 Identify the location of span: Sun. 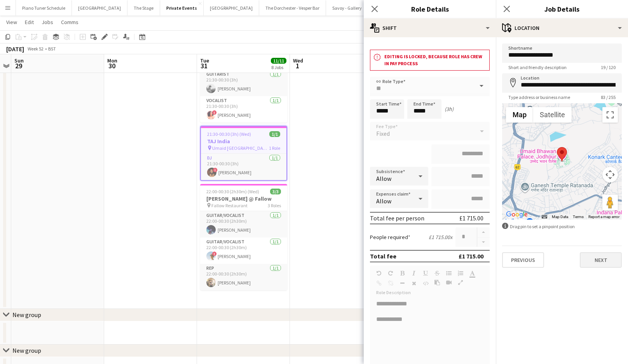
(19, 60).